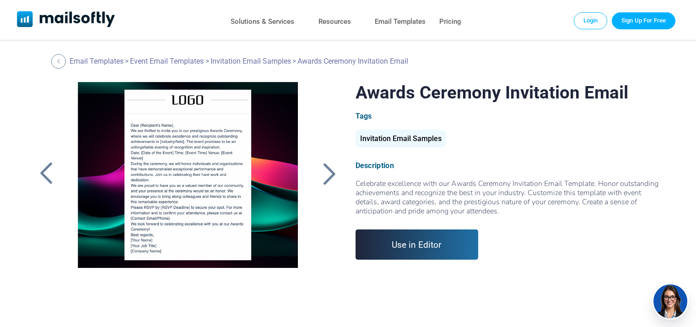 The width and height of the screenshot is (696, 327). Describe the element at coordinates (335, 22) in the screenshot. I see `a: Resources` at that location.